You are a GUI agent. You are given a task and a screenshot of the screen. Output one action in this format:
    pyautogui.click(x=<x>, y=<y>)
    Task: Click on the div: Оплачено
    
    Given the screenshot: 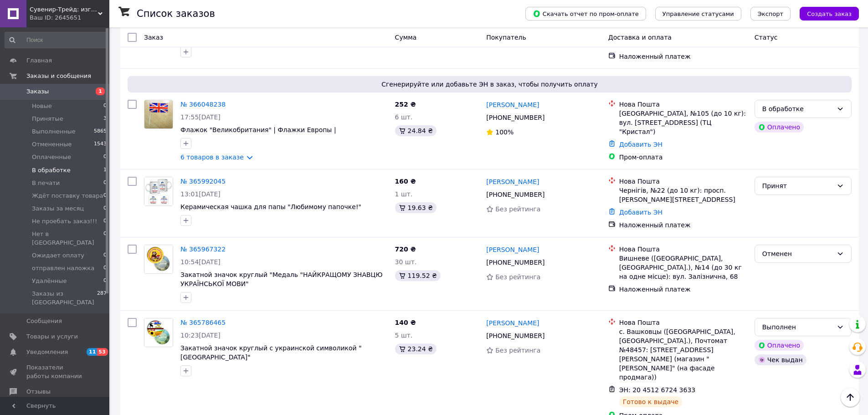 What is the action you would take?
    pyautogui.click(x=779, y=345)
    